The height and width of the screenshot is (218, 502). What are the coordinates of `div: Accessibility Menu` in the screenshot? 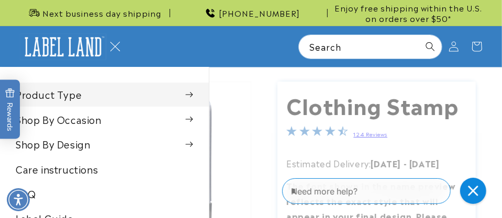 It's located at (18, 200).